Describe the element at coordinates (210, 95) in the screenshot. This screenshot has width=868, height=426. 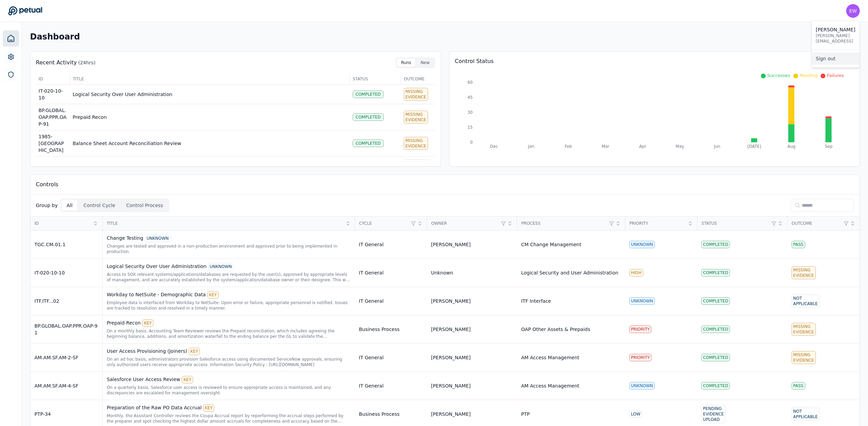
I see `td: Logical Security Over User Administration` at that location.